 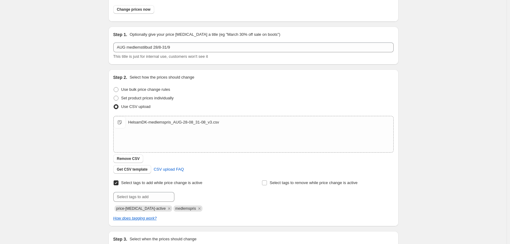 What do you see at coordinates (314, 182) in the screenshot?
I see `span: Select tags to remove while price change is active` at bounding box center [314, 182].